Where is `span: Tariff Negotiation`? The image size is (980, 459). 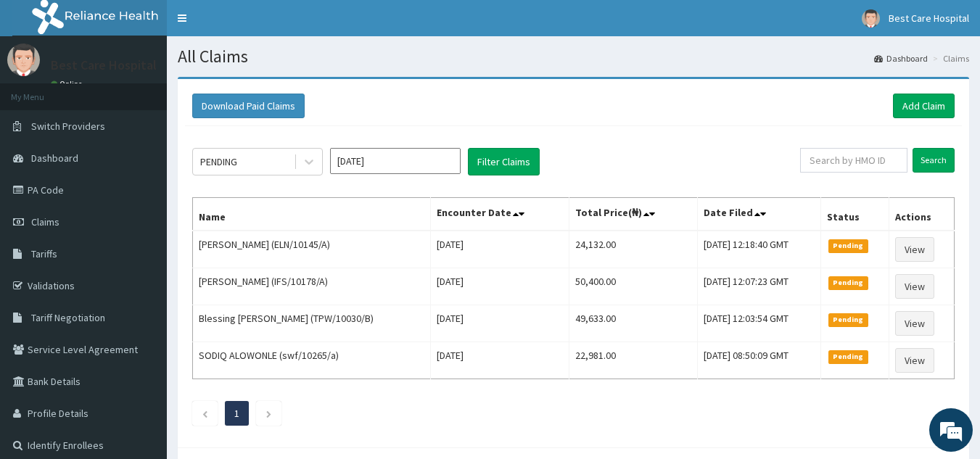 span: Tariff Negotiation is located at coordinates (68, 318).